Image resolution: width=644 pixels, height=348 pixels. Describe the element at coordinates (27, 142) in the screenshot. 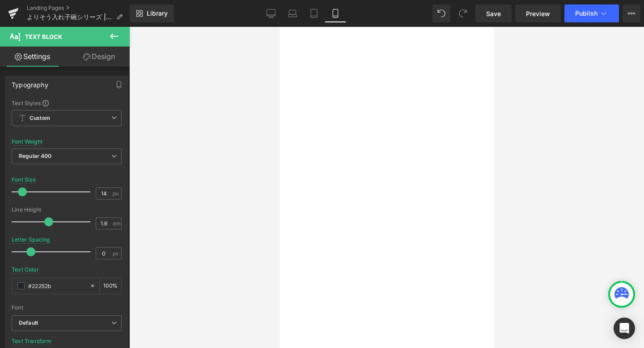

I see `div: Font Weight` at that location.